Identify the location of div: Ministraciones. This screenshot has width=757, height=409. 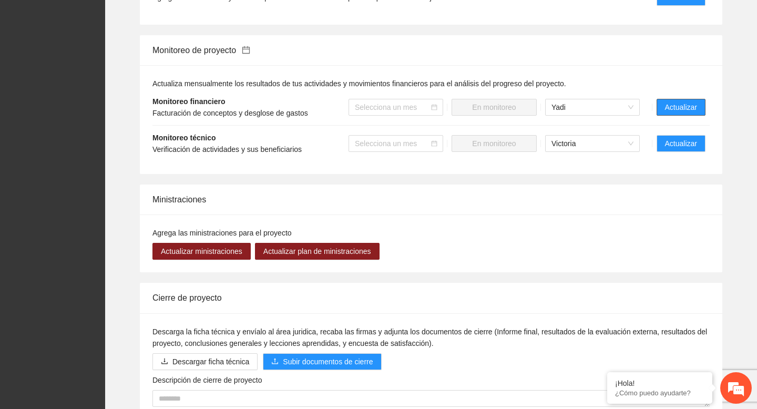
(431, 199).